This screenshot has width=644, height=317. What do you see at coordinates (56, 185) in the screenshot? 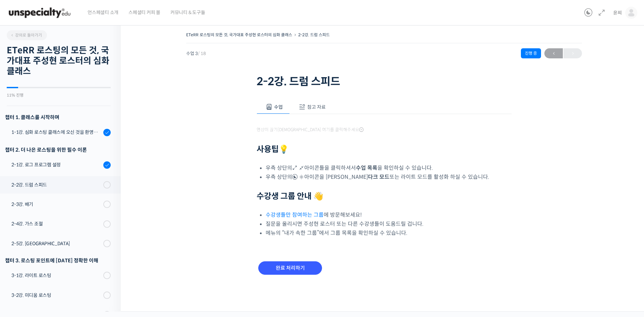
I see `div: 2-2강. 드럼 스피드` at bounding box center [56, 185].